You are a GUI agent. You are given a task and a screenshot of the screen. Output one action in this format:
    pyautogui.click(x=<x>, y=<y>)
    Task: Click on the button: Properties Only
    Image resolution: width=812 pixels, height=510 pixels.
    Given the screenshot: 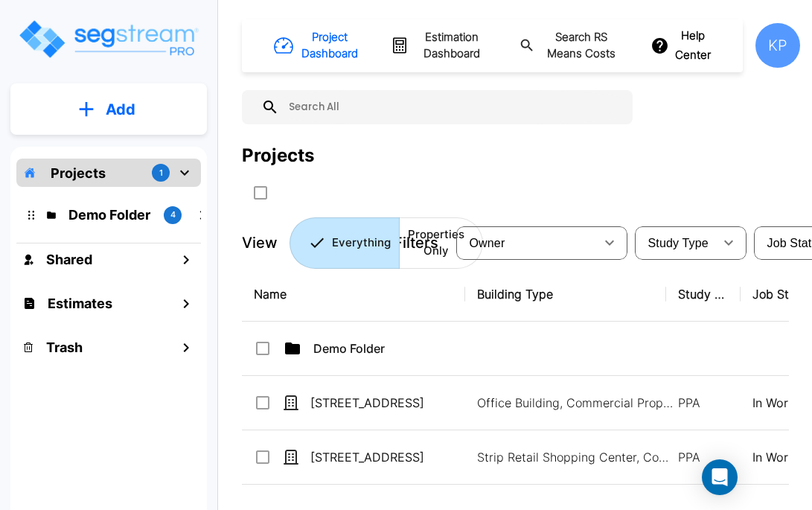 What is the action you would take?
    pyautogui.click(x=441, y=243)
    